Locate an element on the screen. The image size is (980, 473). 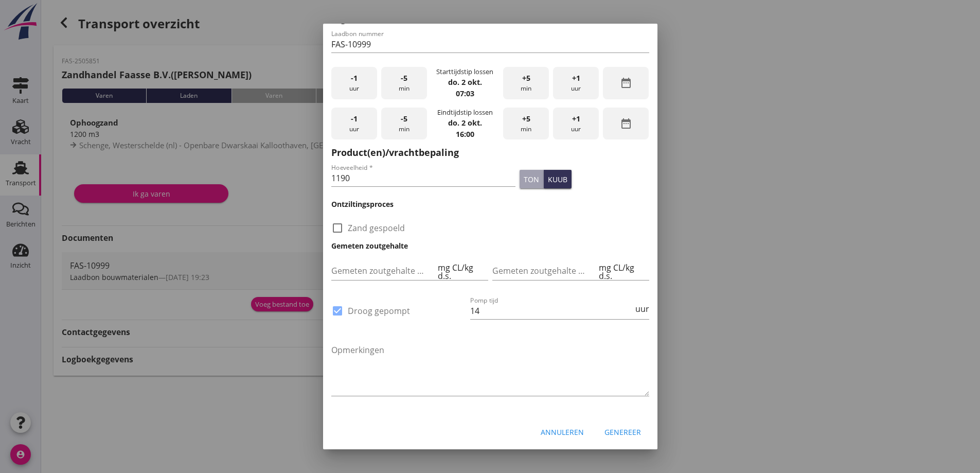
label: Zand gespoeld is located at coordinates (376, 228).